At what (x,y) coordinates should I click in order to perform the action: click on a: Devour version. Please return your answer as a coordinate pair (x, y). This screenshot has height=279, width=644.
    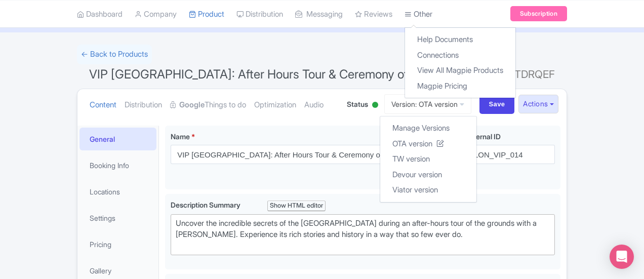
    Looking at the image, I should click on (428, 174).